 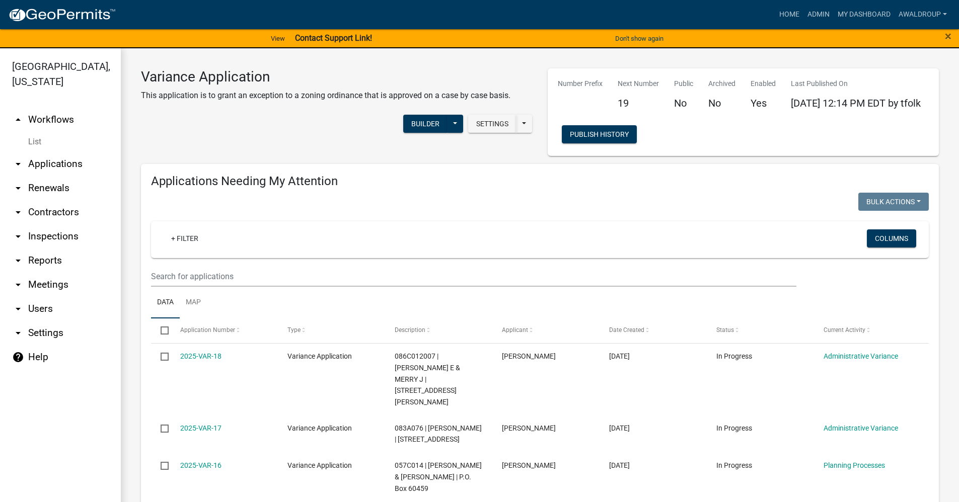 I want to click on datatable-header-cell: Current Activity, so click(x=867, y=331).